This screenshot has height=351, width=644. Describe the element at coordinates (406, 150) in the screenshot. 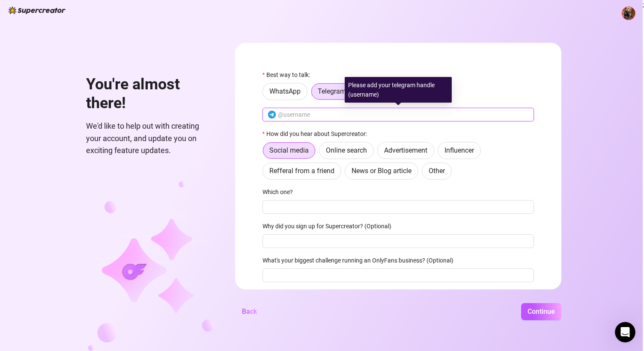

I see `span: Advertisement` at that location.